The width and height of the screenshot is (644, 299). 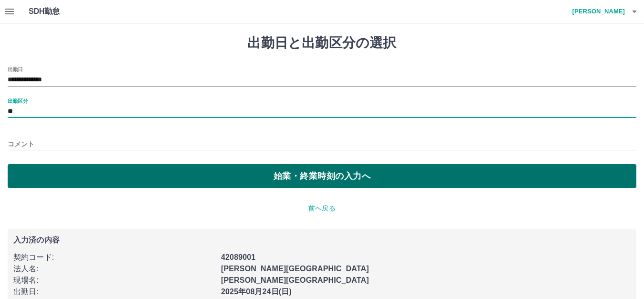 I want to click on p: 前へ戻る, so click(x=322, y=208).